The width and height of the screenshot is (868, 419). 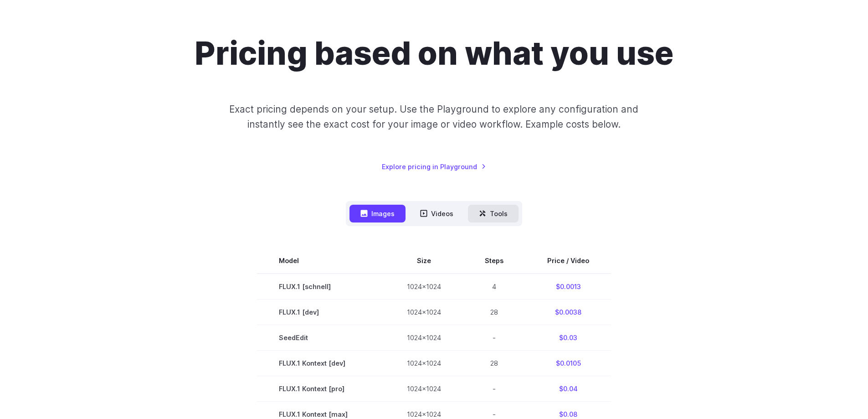 I want to click on th: Steps, so click(x=494, y=261).